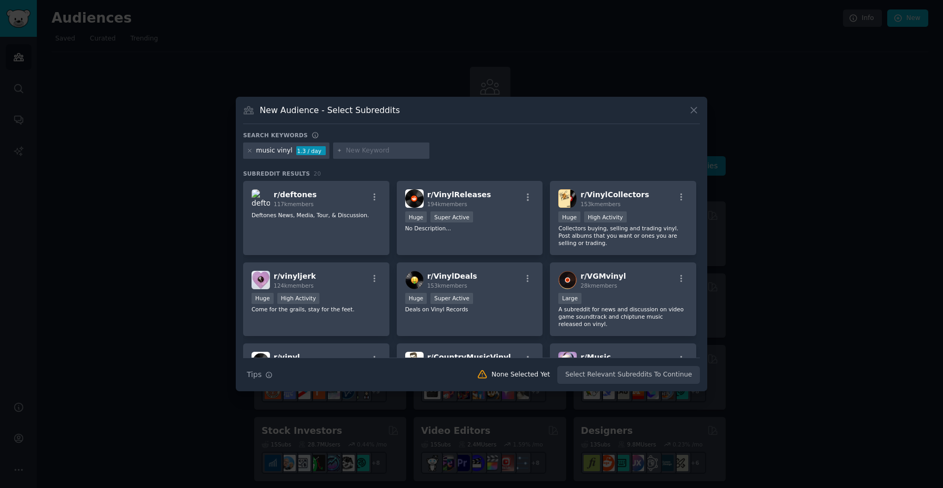 This screenshot has width=943, height=488. I want to click on span: 117k members, so click(294, 204).